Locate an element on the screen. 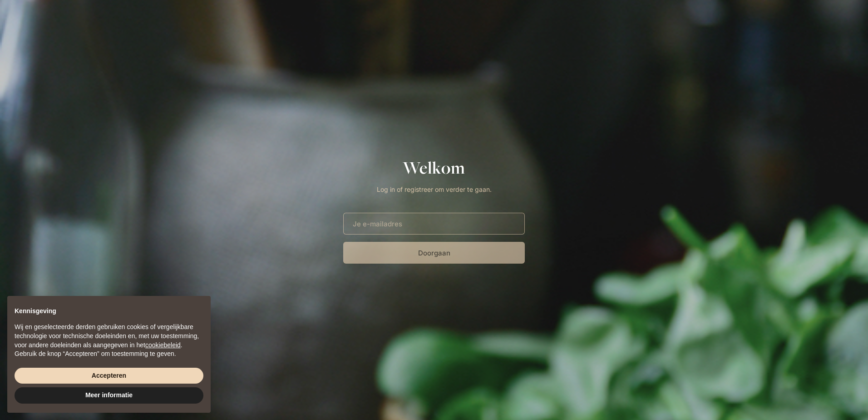  a: cookiebeleid is located at coordinates (163, 345).